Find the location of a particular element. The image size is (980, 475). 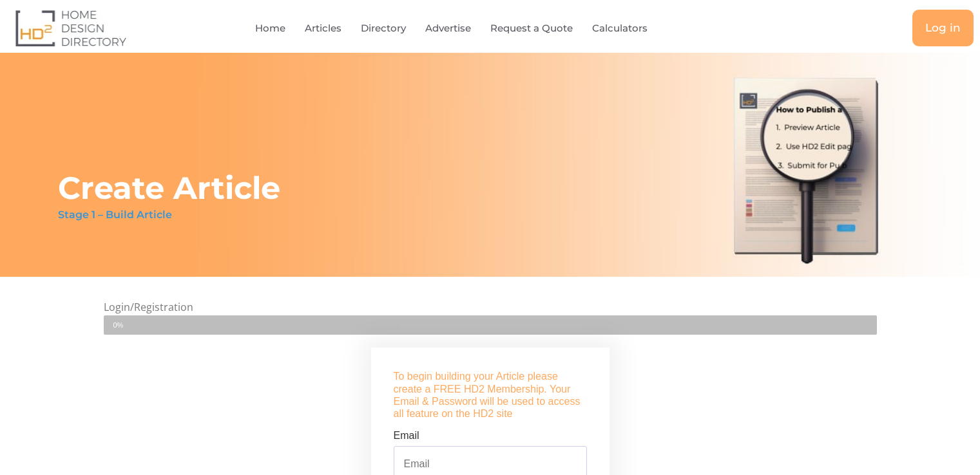

span: Login/Registration is located at coordinates (148, 307).